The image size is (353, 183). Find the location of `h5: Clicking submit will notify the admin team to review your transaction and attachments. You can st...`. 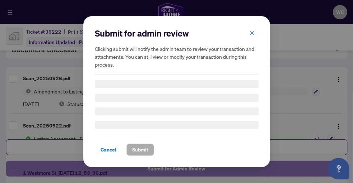

h5: Clicking submit will notify the admin team to review your transaction and attachments. You can st... is located at coordinates (177, 57).